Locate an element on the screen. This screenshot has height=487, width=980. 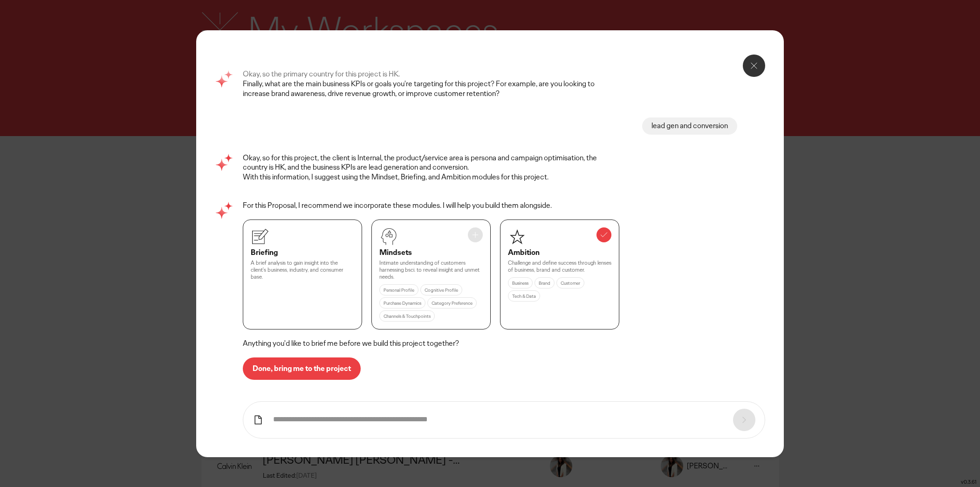
div: Mindsets is located at coordinates (431, 253).